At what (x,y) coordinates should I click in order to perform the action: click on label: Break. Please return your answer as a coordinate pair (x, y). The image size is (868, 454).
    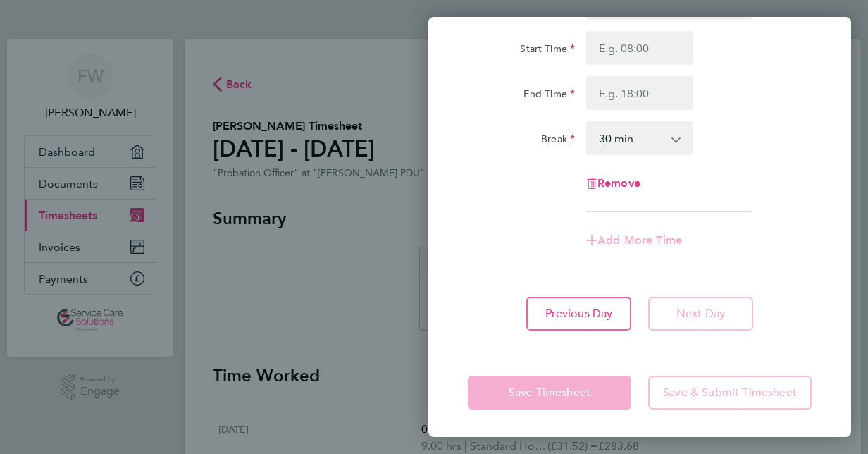
    Looking at the image, I should click on (558, 141).